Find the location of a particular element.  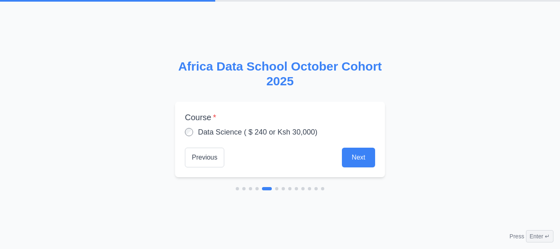

h2: Africa Data School October Cohort 2025 is located at coordinates (280, 74).